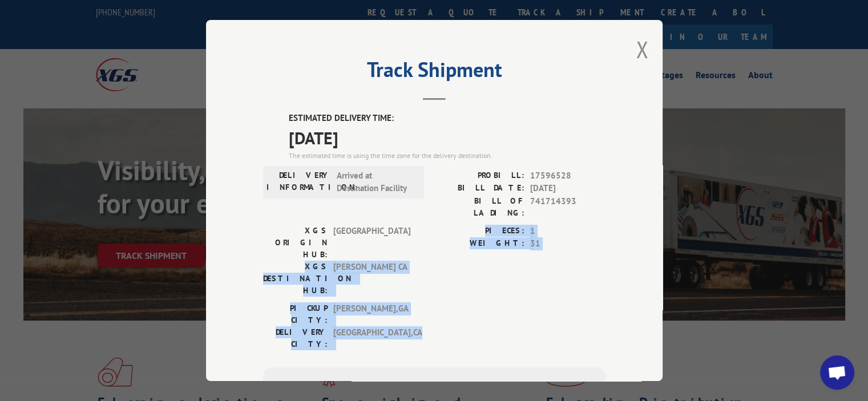  What do you see at coordinates (434, 73) in the screenshot?
I see `h2: Track Shipment` at bounding box center [434, 73].